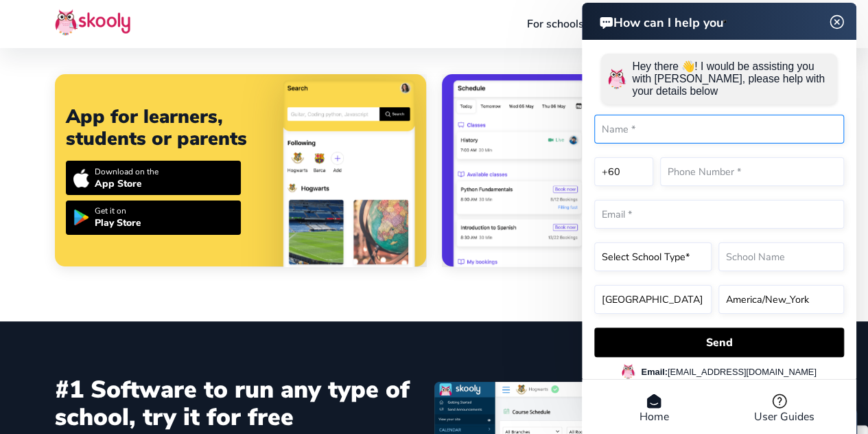 The height and width of the screenshot is (434, 868). What do you see at coordinates (555, 24) in the screenshot?
I see `a: For schools` at bounding box center [555, 24].